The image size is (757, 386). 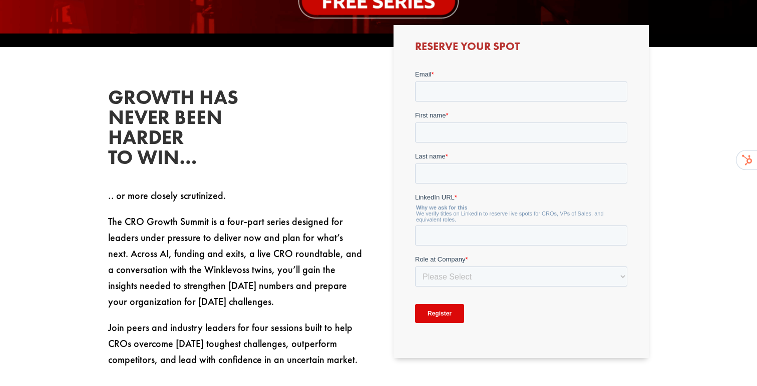 What do you see at coordinates (521, 49) in the screenshot?
I see `h3: Reserve Your Spot` at bounding box center [521, 49].